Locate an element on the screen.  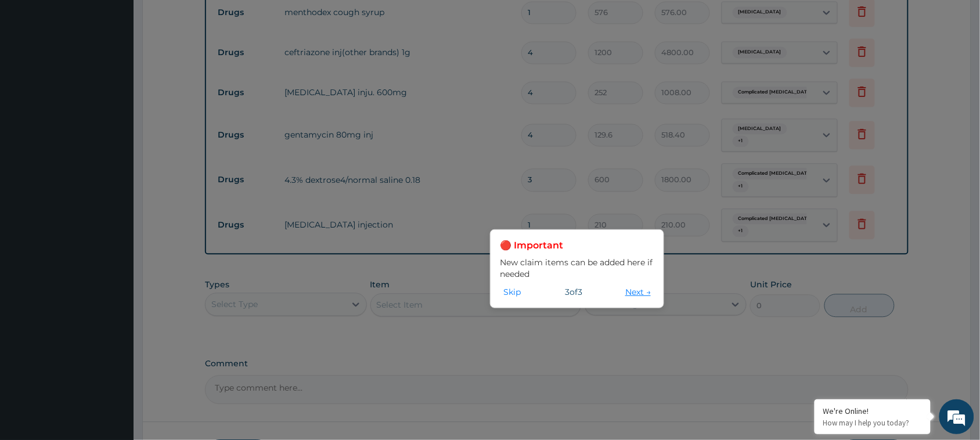
button: Skip is located at coordinates (512, 292).